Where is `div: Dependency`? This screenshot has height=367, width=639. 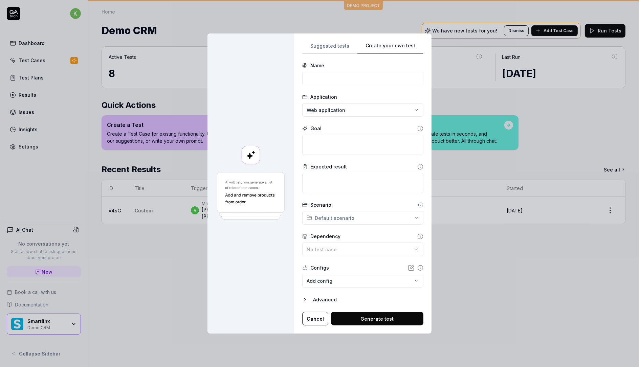 div: Dependency is located at coordinates (325, 236).